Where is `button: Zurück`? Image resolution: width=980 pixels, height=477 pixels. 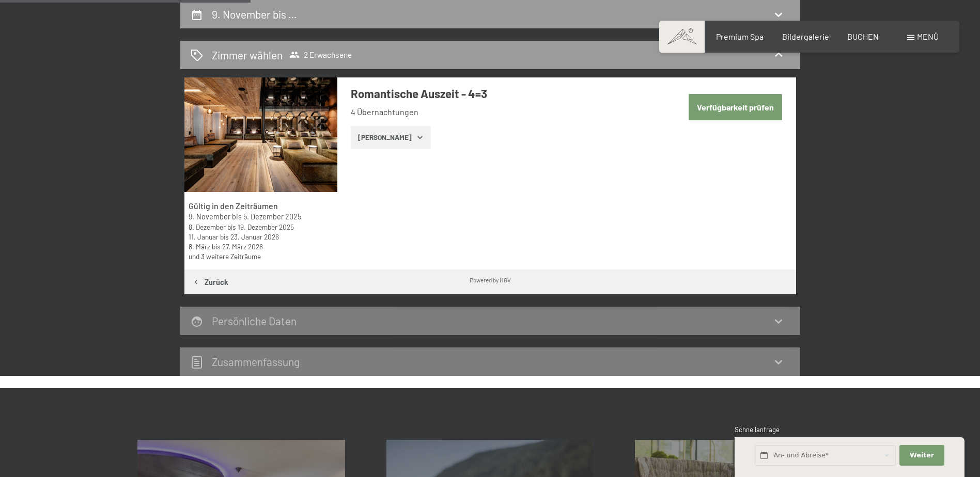 button: Zurück is located at coordinates (211, 282).